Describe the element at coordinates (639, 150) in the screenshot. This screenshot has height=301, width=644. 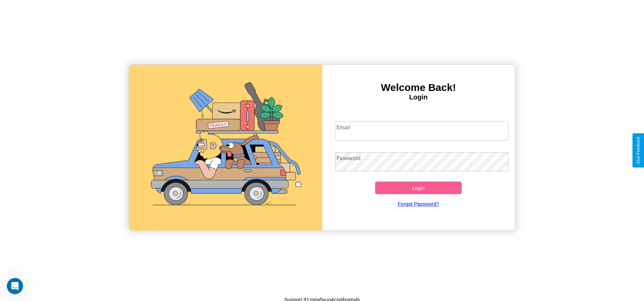
I see `div: Give Feedback` at that location.